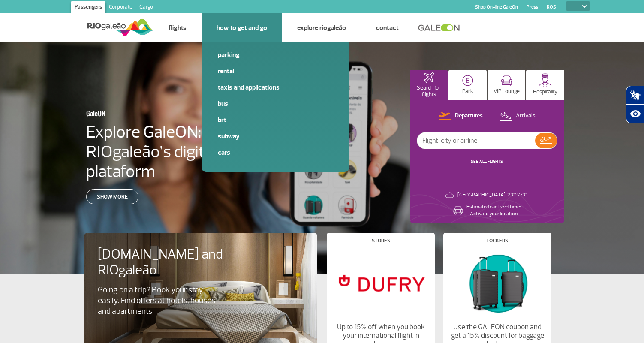 The image size is (644, 343). I want to click on div: Plugin de acessibilidade da Hand Talk., so click(635, 105).